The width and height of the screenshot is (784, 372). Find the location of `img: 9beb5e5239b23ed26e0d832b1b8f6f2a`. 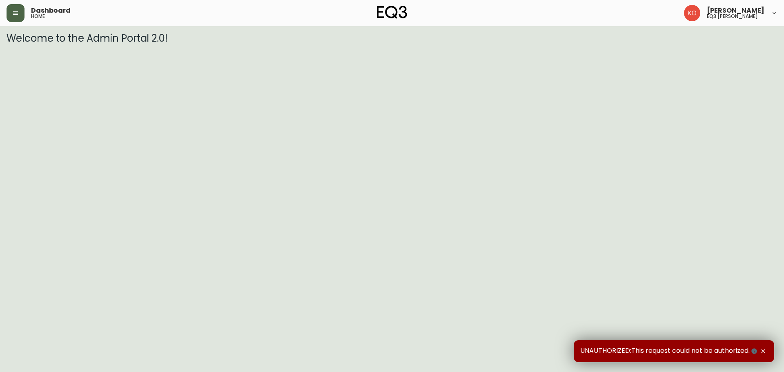

img: 9beb5e5239b23ed26e0d832b1b8f6f2a is located at coordinates (692, 13).